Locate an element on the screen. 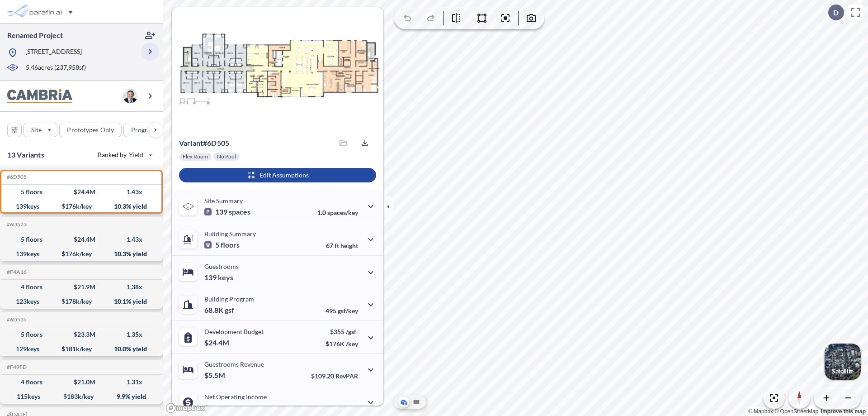 This screenshot has width=868, height=416. button: Edit Assumptions is located at coordinates (277, 175).